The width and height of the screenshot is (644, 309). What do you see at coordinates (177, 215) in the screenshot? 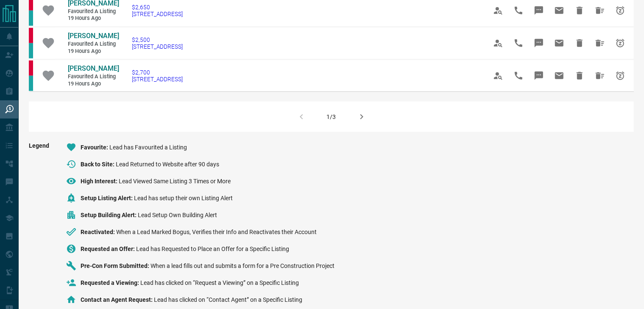
I see `span: Lead Setup Own Building Alert` at bounding box center [177, 215].